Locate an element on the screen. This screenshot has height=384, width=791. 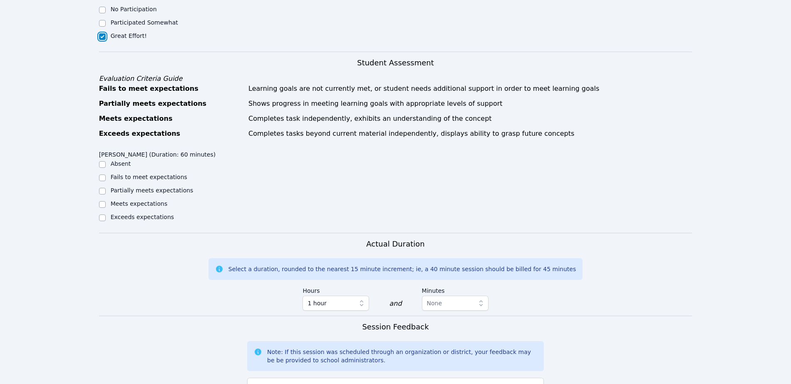
div: Shows progress in meeting learning goals with appropriate levels of support is located at coordinates (470, 104).